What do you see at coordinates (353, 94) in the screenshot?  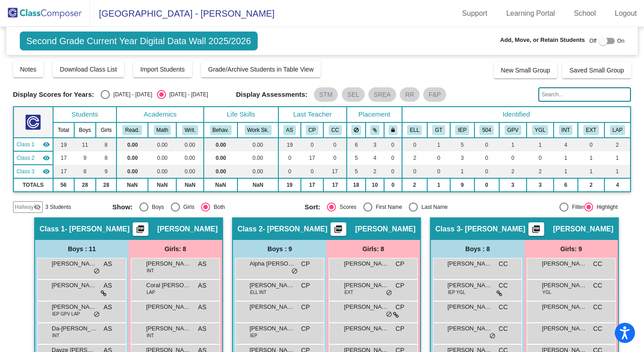 I see `mat-chip: SEL` at bounding box center [353, 94].